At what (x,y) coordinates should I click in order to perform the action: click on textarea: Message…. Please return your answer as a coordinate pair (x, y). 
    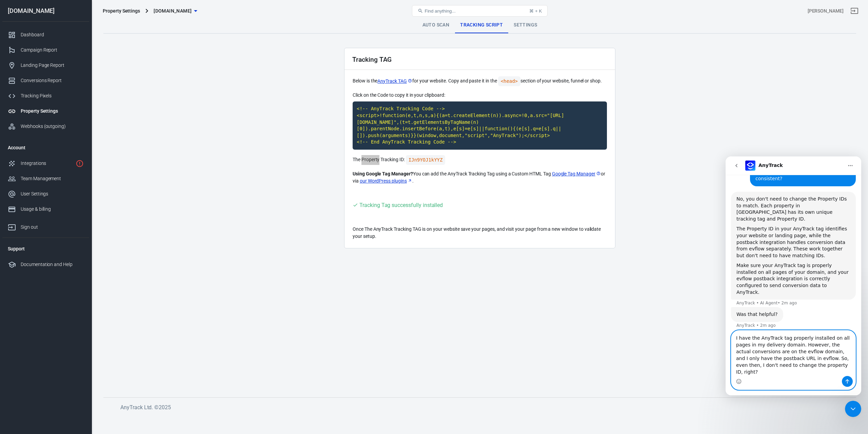
    Looking at the image, I should click on (68, 196).